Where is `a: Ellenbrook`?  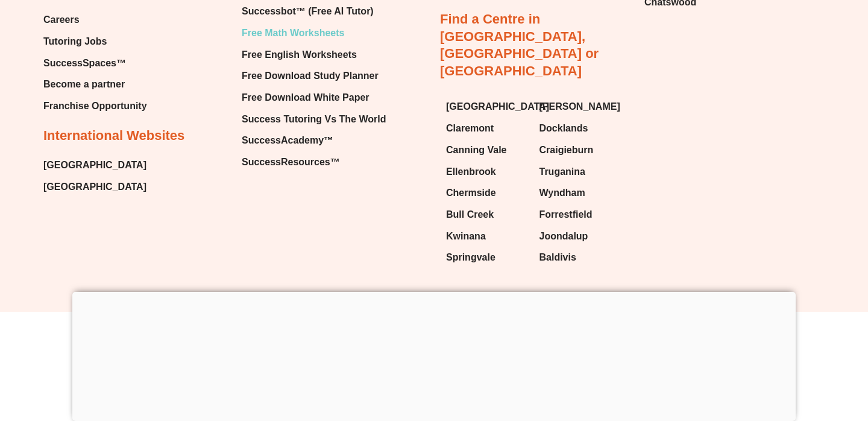
a: Ellenbrook is located at coordinates (486, 172).